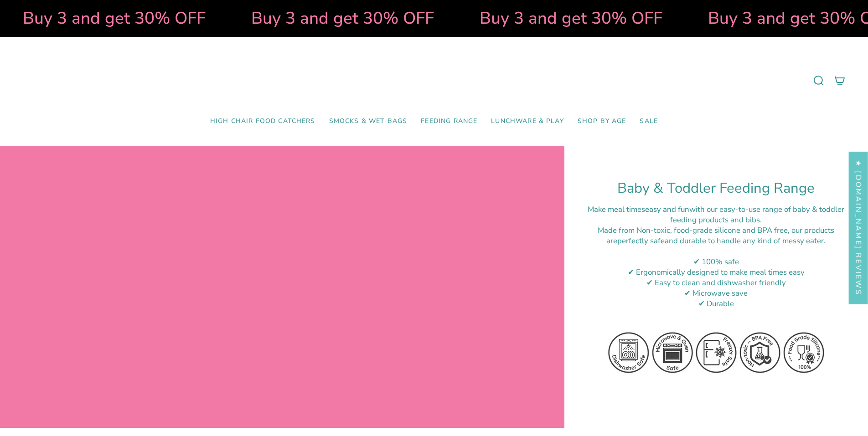  What do you see at coordinates (719, 236) in the screenshot?
I see `span: ade from Non-toxic, food-grade silicone and BPA free, our products are and durable to handle any ...` at bounding box center [719, 236].